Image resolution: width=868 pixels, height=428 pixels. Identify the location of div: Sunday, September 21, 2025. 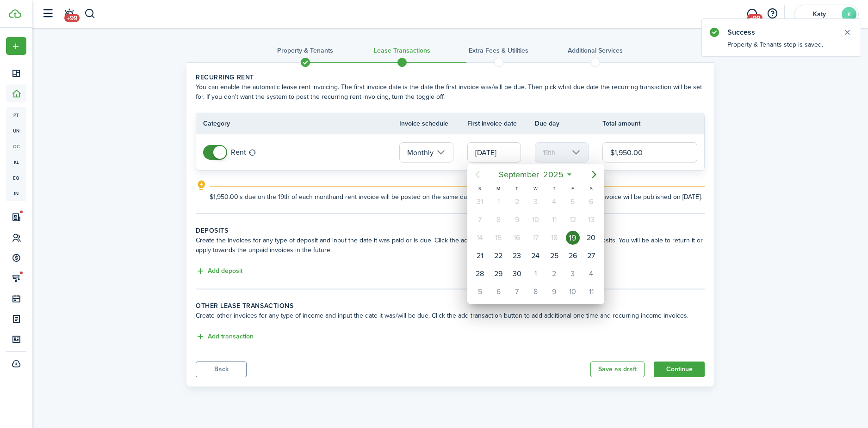
(479, 256).